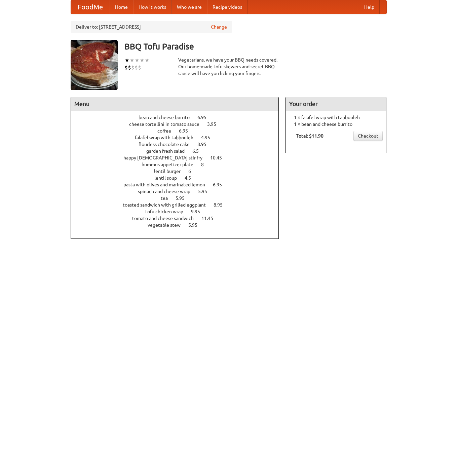 This screenshot has width=457, height=476. I want to click on a: pasta with olives and marinated lemon 6.95, so click(179, 185).